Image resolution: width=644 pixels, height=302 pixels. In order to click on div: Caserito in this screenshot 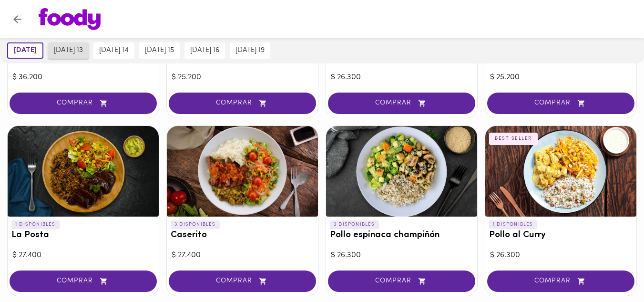, I will do `click(242, 171)`.